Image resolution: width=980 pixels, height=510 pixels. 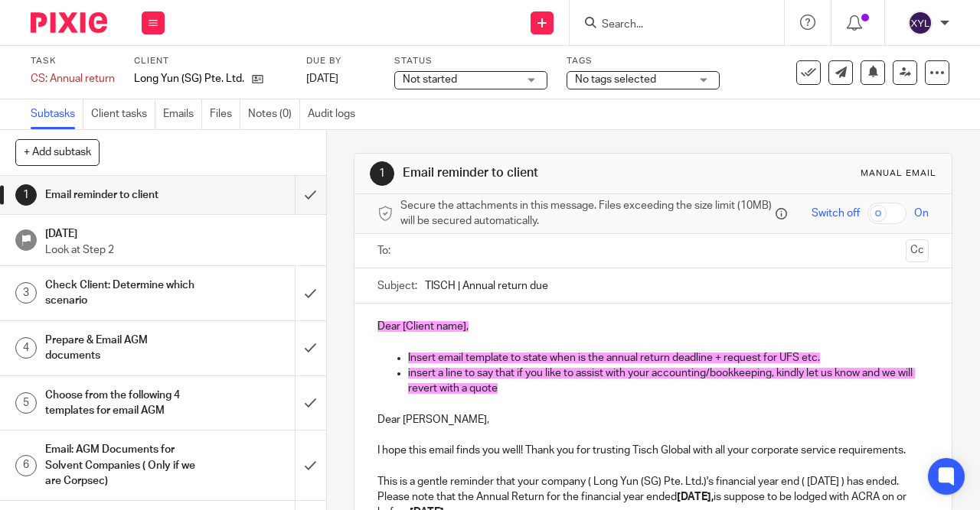 I want to click on span: Not started, so click(x=430, y=79).